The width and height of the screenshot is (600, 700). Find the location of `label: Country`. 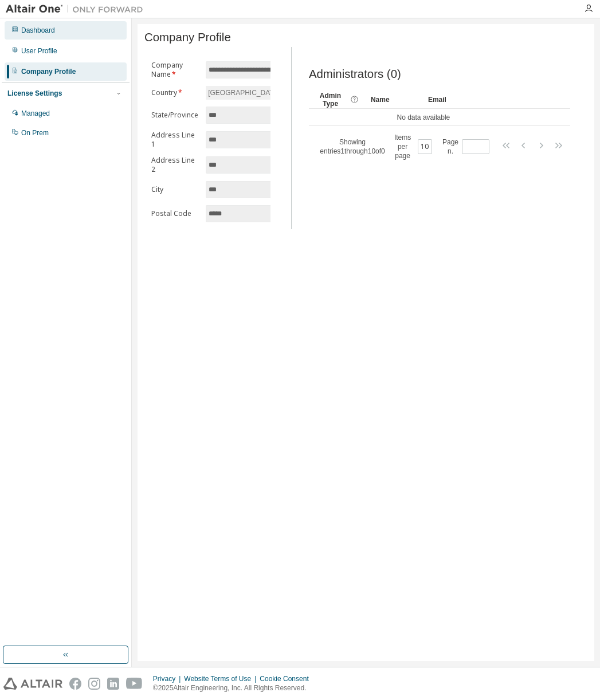

label: Country is located at coordinates (175, 93).